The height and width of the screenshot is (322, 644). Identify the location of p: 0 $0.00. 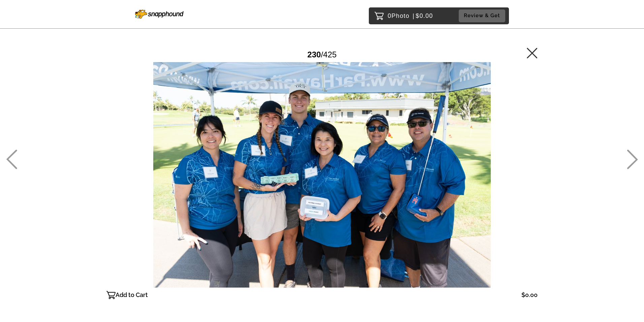
(410, 16).